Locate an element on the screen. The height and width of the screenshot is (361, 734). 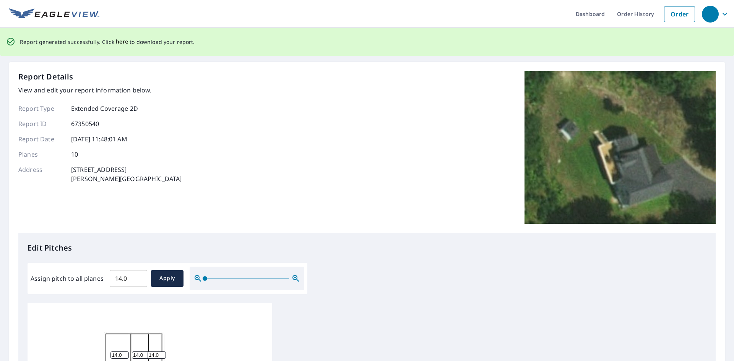
p: Report Details is located at coordinates (46, 77).